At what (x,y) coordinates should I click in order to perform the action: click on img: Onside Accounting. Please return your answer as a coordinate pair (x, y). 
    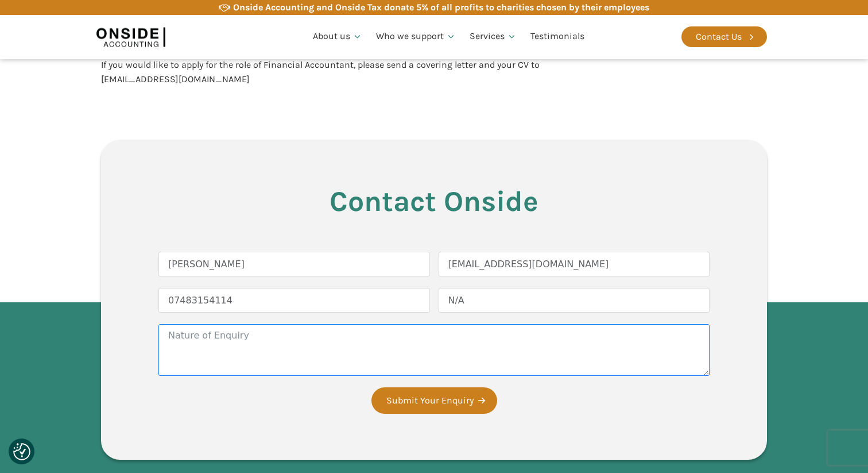
    Looking at the image, I should click on (131, 37).